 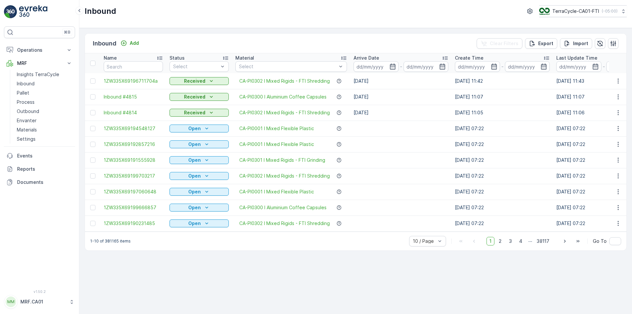 What do you see at coordinates (177, 58) in the screenshot?
I see `p: Status` at bounding box center [177, 58].